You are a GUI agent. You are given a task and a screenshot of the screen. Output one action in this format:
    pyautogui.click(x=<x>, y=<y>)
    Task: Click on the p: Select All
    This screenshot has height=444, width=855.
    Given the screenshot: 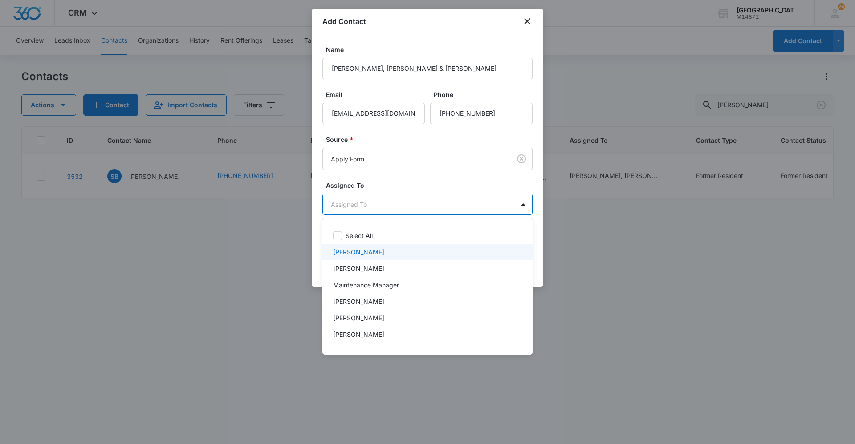 What is the action you would take?
    pyautogui.click(x=359, y=235)
    